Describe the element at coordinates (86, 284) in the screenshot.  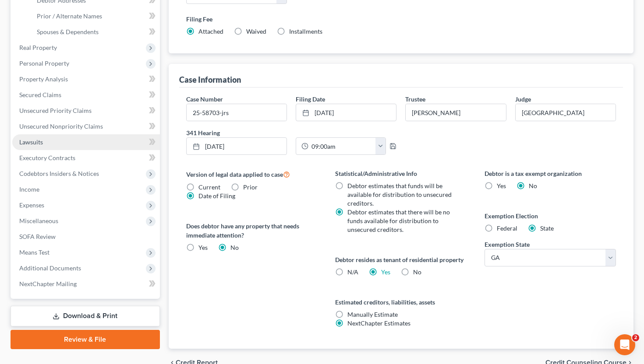
I see `a: NextChapter Mailing` at that location.